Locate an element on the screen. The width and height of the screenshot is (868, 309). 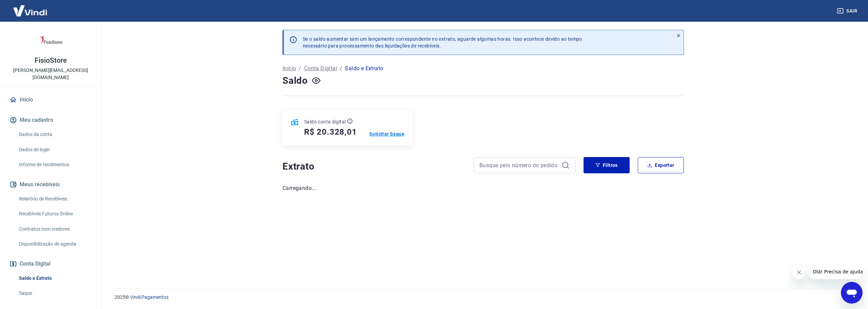
a: Informe de rendimentos is located at coordinates (54, 164).